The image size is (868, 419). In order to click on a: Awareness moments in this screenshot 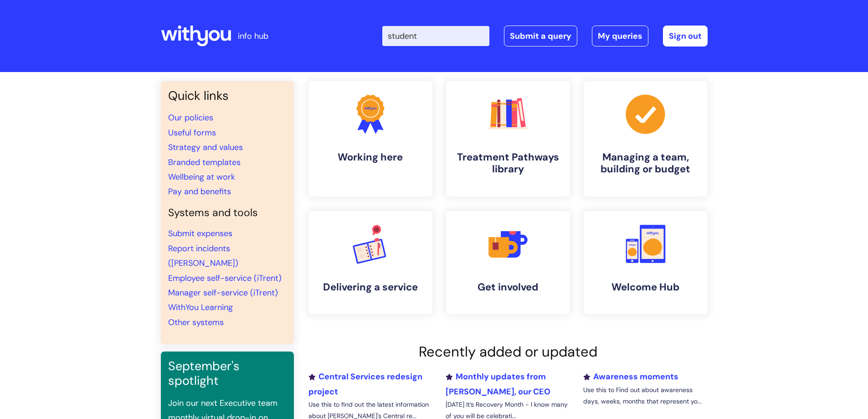, I will do `click(631, 377)`.